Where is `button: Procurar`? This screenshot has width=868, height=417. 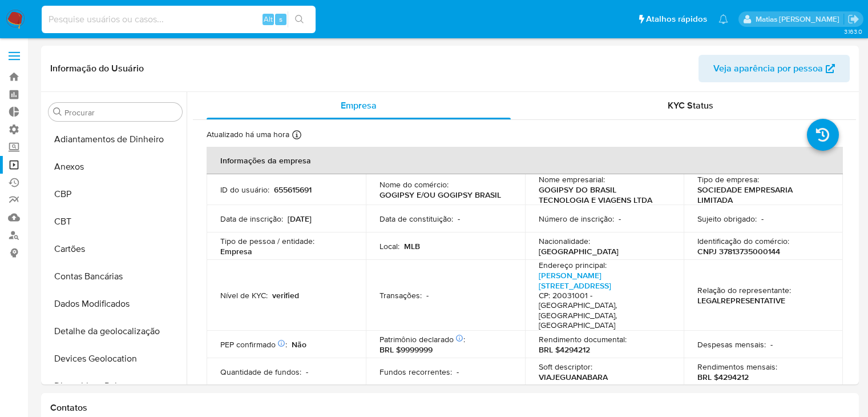
button: Procurar is located at coordinates (58, 112).